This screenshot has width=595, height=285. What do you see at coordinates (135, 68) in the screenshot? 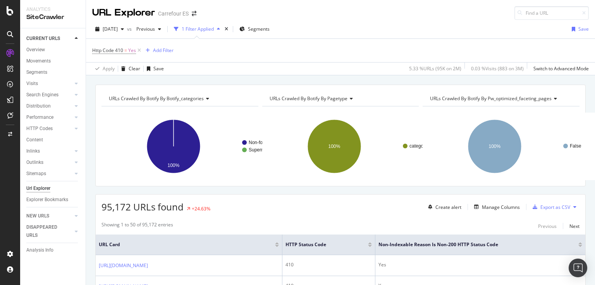
I see `div: Clear` at bounding box center [135, 68].